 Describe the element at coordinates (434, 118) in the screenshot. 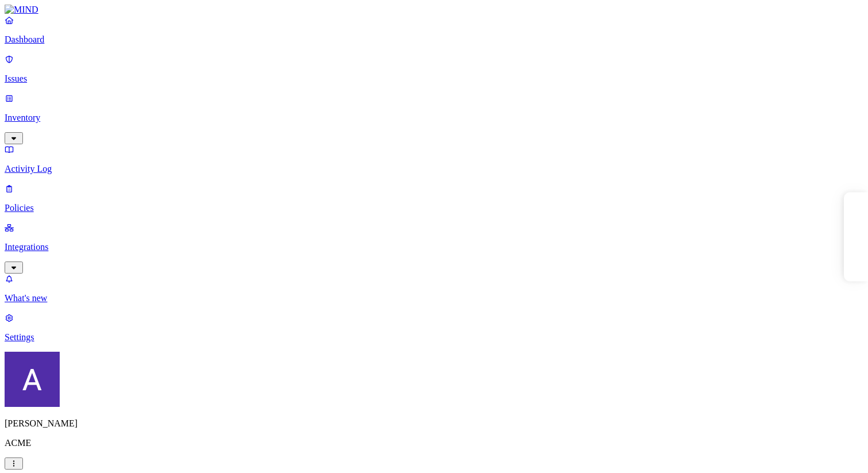

I see `a: Inventory` at that location.